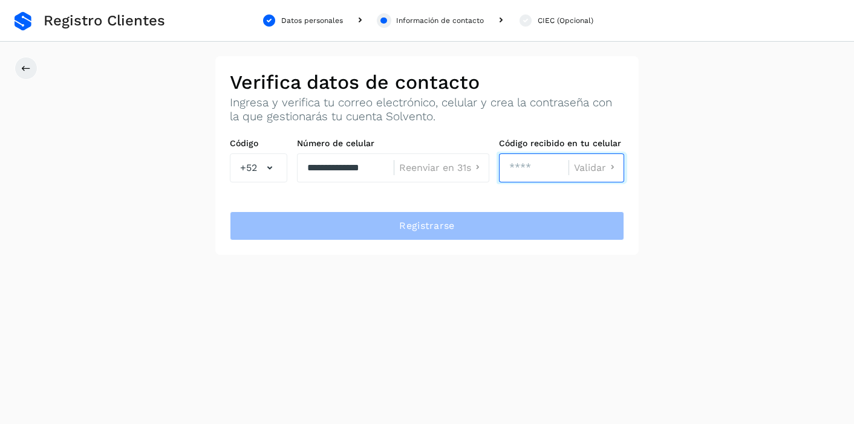 Image resolution: width=854 pixels, height=424 pixels. I want to click on label: Código recibido en tu celular, so click(561, 143).